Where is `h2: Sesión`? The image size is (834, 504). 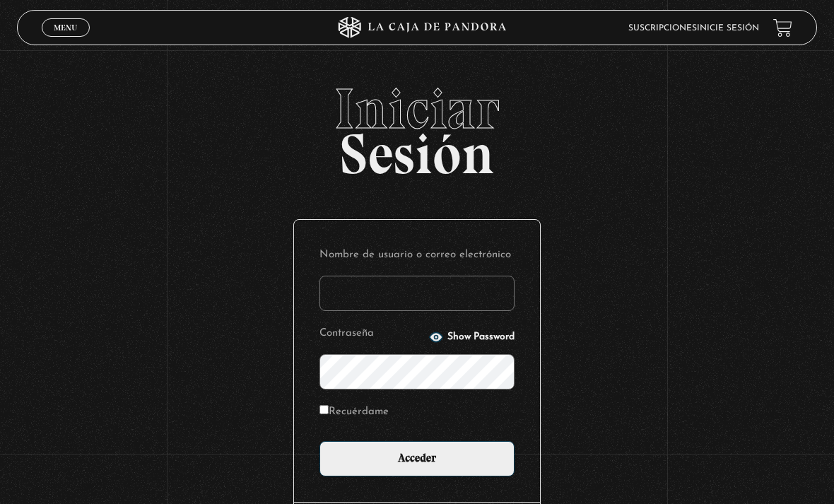
h2: Sesión is located at coordinates (417, 126).